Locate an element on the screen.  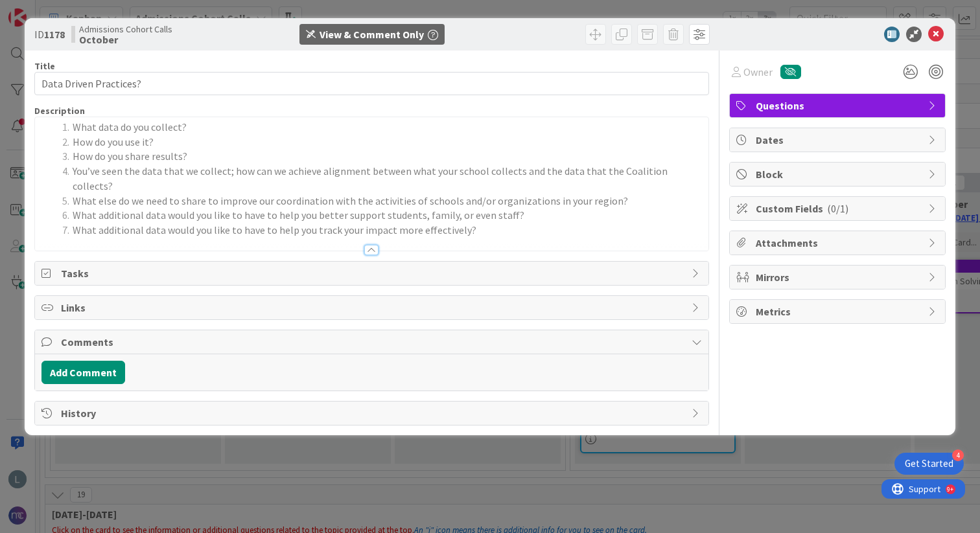
b: October is located at coordinates (126, 40).